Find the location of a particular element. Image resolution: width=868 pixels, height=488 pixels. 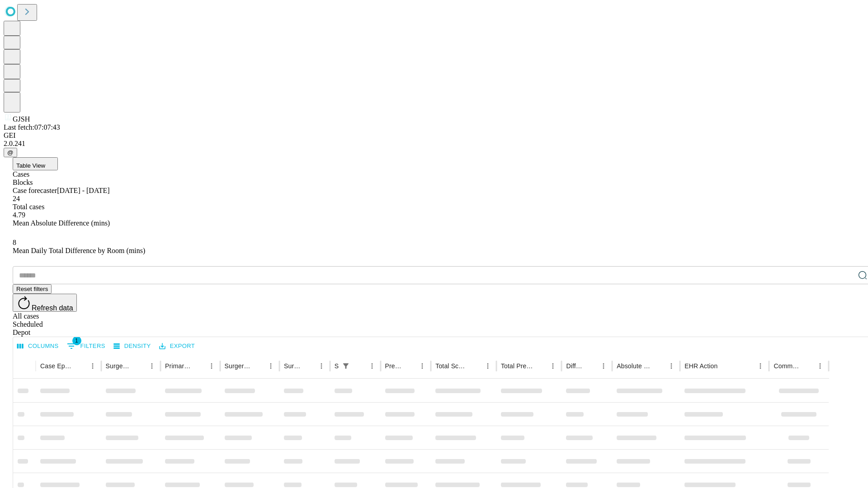

div: Primary Service is located at coordinates (178, 366).